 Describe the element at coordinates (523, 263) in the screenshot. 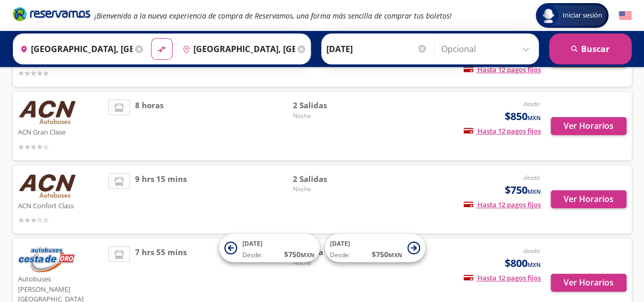

I see `span: $800` at that location.